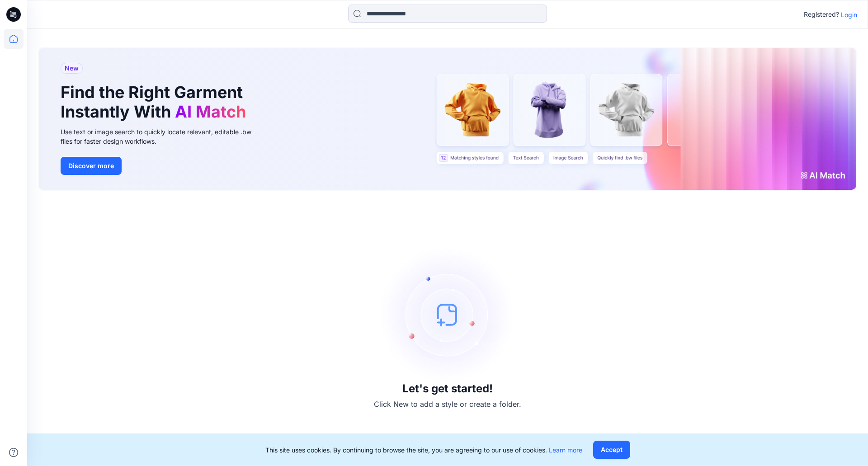  What do you see at coordinates (612, 450) in the screenshot?
I see `button: Accept` at bounding box center [612, 450].